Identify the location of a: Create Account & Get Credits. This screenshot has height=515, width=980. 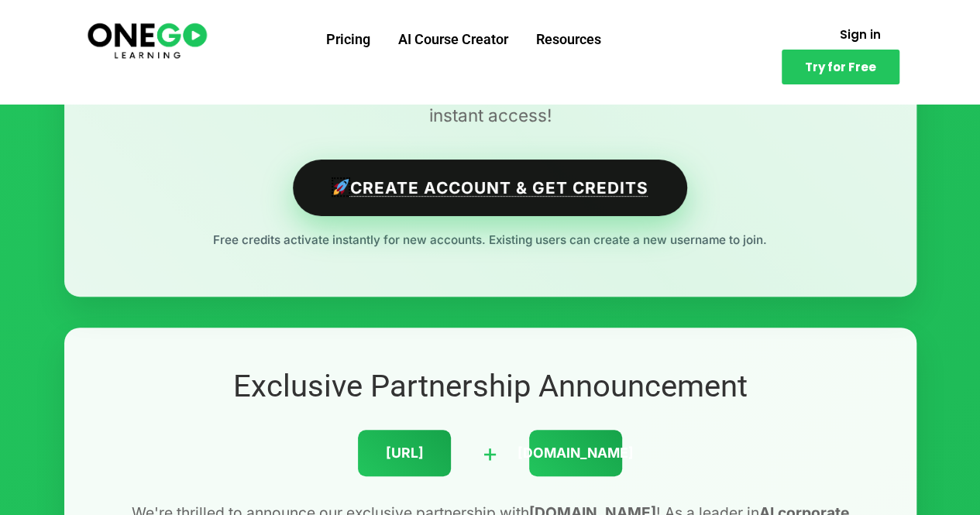
(490, 188).